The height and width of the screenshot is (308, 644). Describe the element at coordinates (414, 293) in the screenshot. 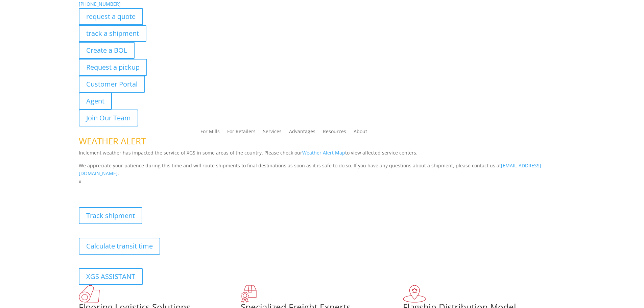

I see `img: xgs-icon-flagship-distribution-model-red` at that location.